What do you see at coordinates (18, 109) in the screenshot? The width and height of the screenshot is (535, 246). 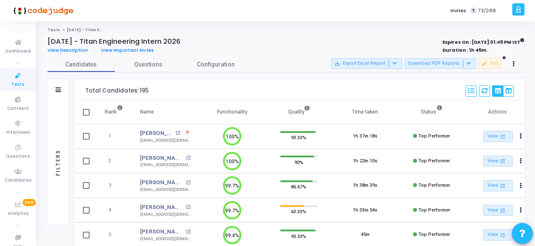 I see `span: Contests` at bounding box center [18, 109].